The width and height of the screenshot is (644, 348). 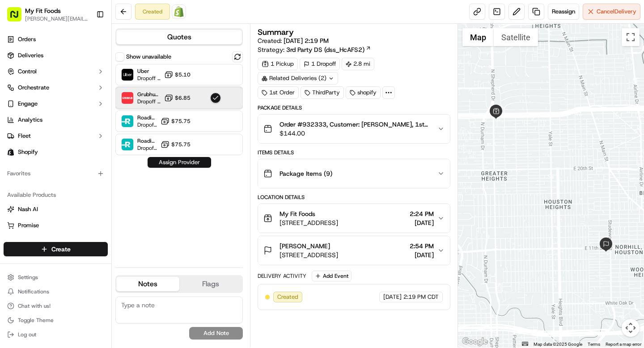 What do you see at coordinates (34, 120) in the screenshot?
I see `div: Past conversations` at bounding box center [34, 120].